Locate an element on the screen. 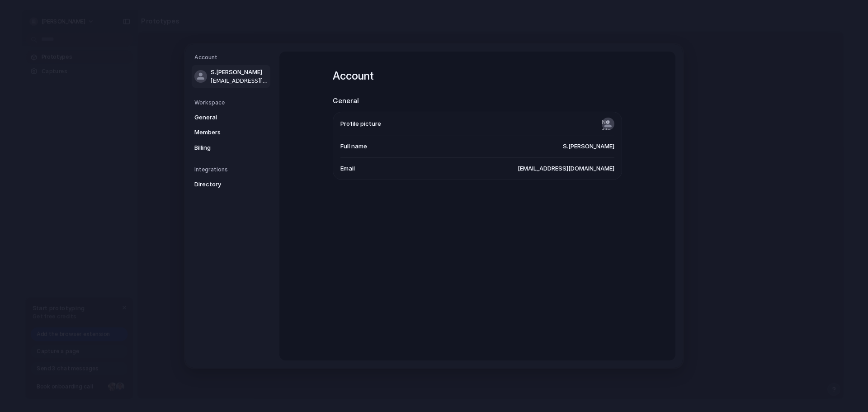 Image resolution: width=868 pixels, height=412 pixels. span: Billing is located at coordinates (223, 148).